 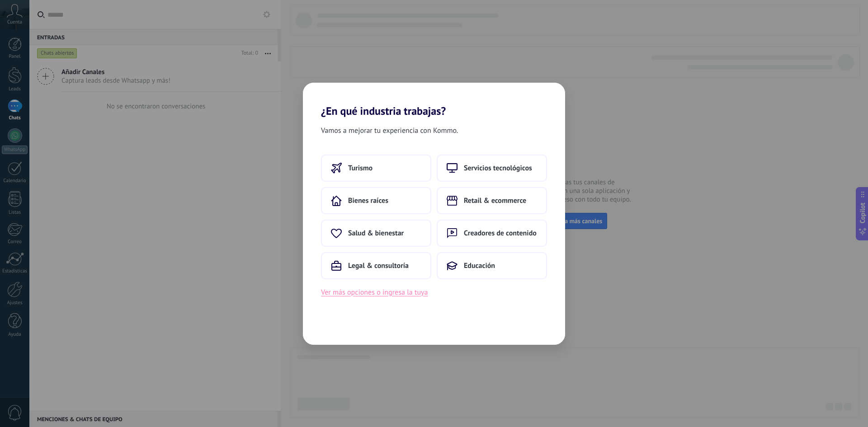 I want to click on span: Turismo, so click(x=360, y=168).